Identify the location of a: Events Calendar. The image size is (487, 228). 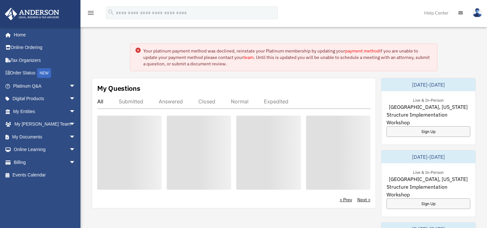
(45, 175).